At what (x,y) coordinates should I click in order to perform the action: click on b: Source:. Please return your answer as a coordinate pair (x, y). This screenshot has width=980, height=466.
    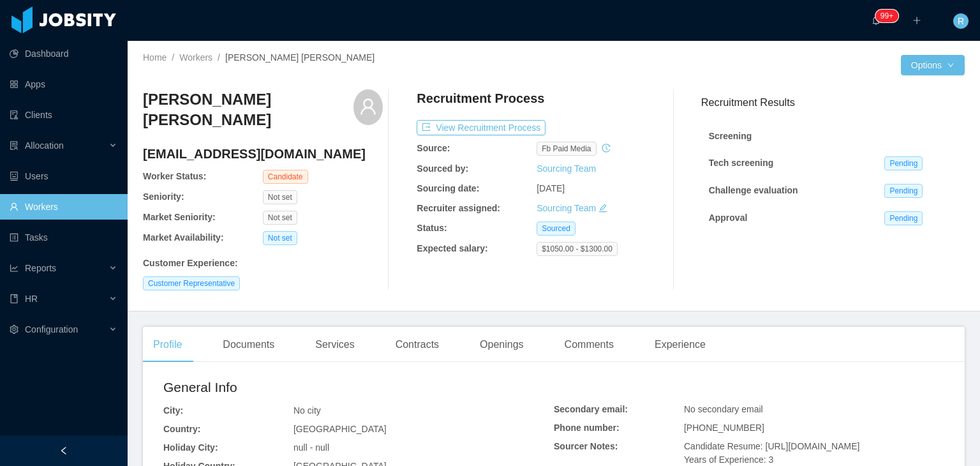
    Looking at the image, I should click on (433, 148).